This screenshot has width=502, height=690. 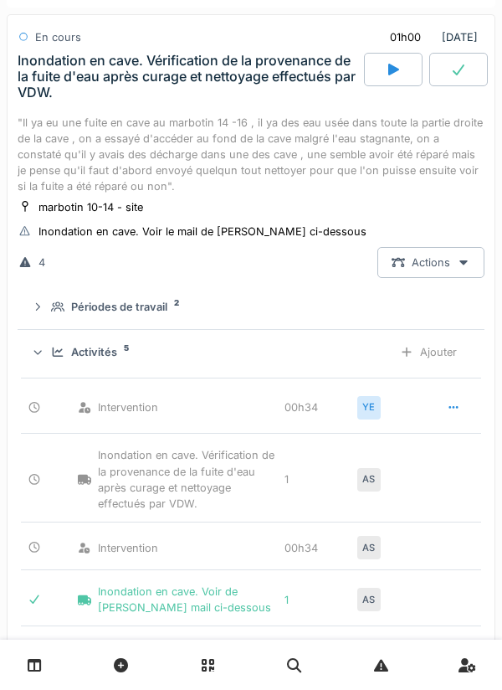 I want to click on div: Activités, so click(x=94, y=351).